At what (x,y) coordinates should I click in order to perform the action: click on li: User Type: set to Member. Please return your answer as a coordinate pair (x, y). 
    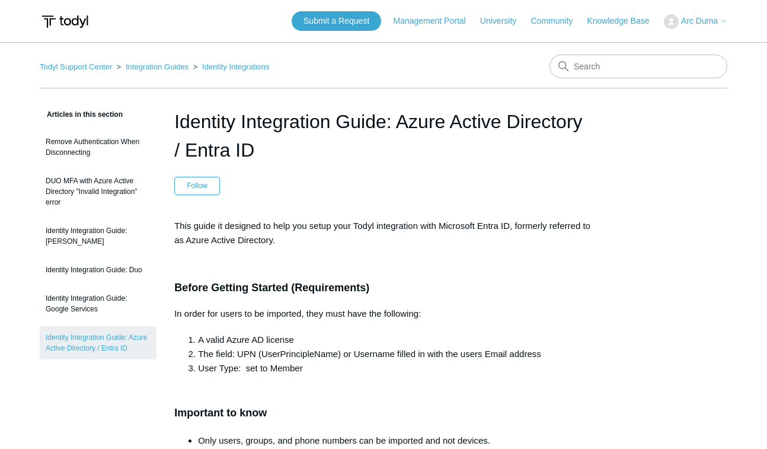
    Looking at the image, I should click on (396, 368).